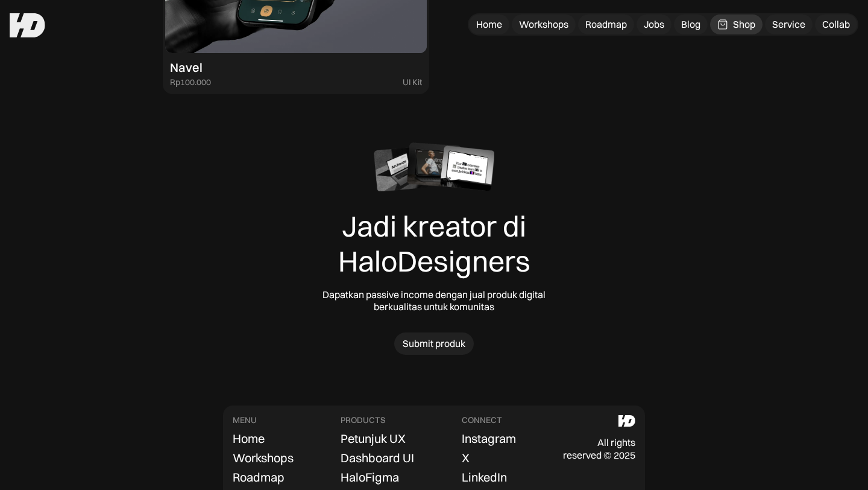 The width and height of the screenshot is (868, 490). I want to click on div: Dapatkan passive income dengan jual produk digital berkualitas untuk komunitas, so click(434, 301).